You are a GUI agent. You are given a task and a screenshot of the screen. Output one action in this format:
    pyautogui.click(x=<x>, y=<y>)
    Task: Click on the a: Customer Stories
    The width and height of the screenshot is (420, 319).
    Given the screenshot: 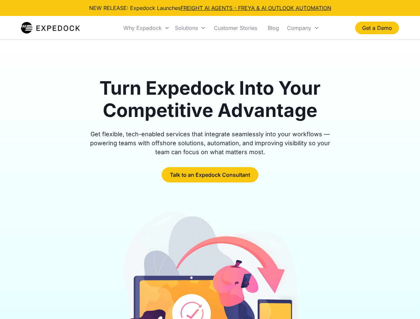 What is the action you would take?
    pyautogui.click(x=235, y=28)
    